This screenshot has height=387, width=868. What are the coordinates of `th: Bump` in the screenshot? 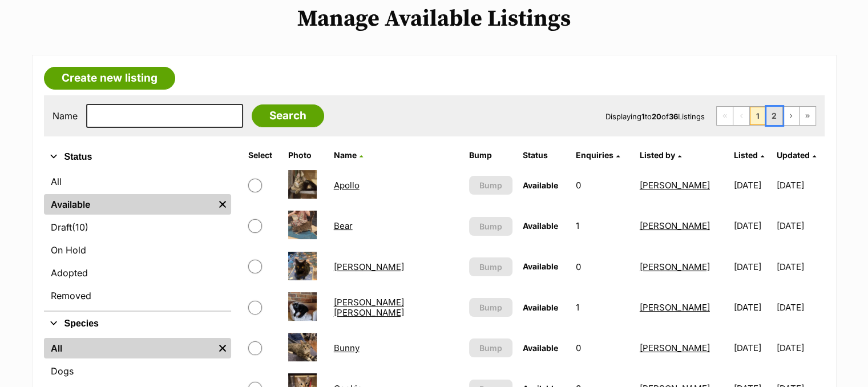 It's located at (491, 155).